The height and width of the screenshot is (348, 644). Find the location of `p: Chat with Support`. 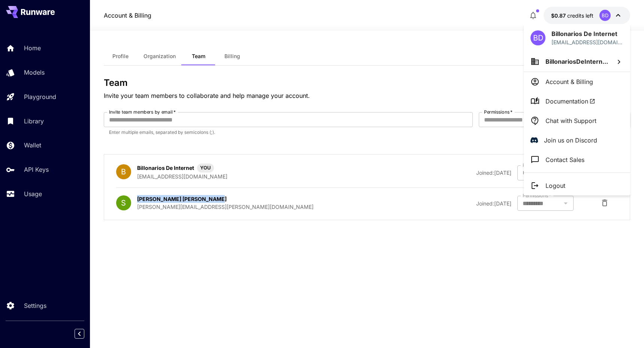

p: Chat with Support is located at coordinates (571, 120).